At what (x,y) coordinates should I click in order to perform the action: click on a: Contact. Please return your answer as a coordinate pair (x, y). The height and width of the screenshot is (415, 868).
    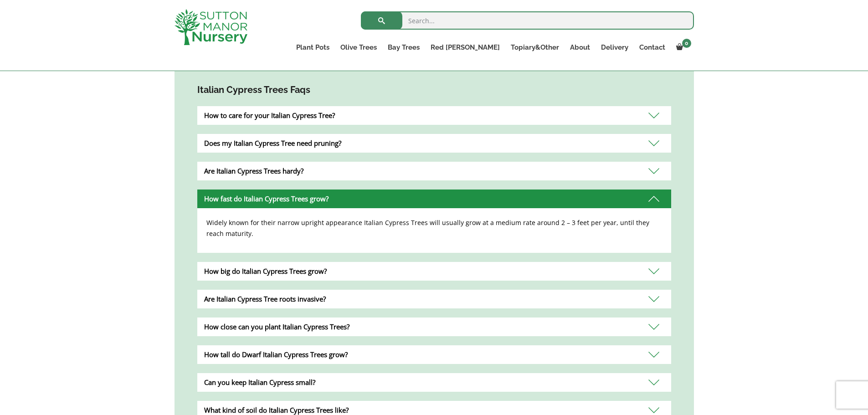
    Looking at the image, I should click on (652, 47).